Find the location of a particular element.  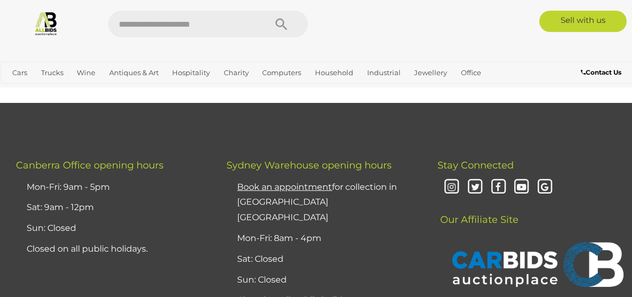

a: Hospitality is located at coordinates (191, 72).